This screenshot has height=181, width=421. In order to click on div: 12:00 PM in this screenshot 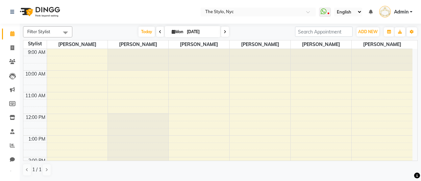, I will do `click(36, 118)`.